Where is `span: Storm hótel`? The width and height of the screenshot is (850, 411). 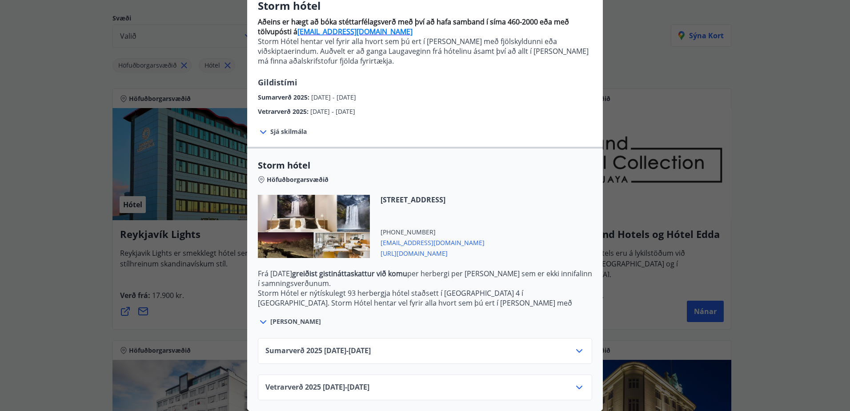 span: Storm hótel is located at coordinates (425, 165).